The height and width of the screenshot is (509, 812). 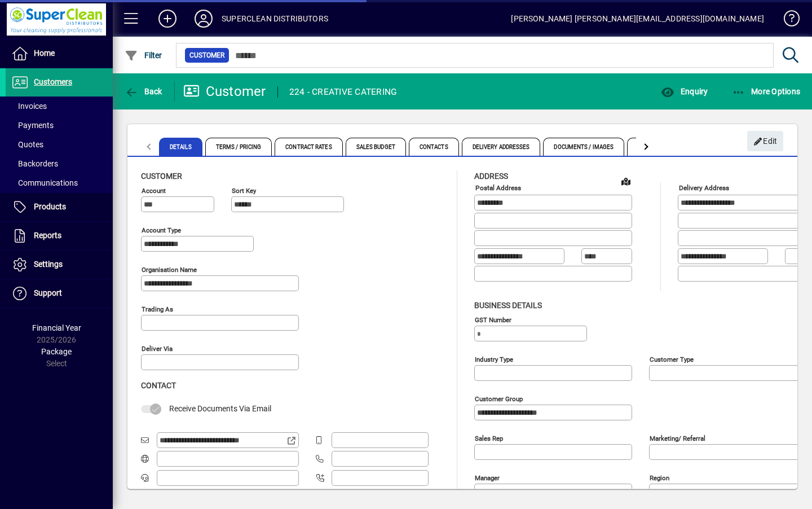 What do you see at coordinates (488, 438) in the screenshot?
I see `mat-label: Sales rep` at bounding box center [488, 438].